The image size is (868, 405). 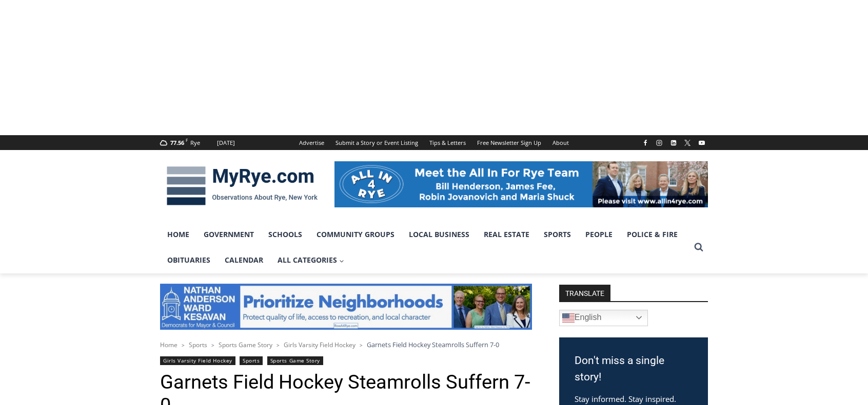 I want to click on nav: Breadcrumbs, so click(x=346, y=345).